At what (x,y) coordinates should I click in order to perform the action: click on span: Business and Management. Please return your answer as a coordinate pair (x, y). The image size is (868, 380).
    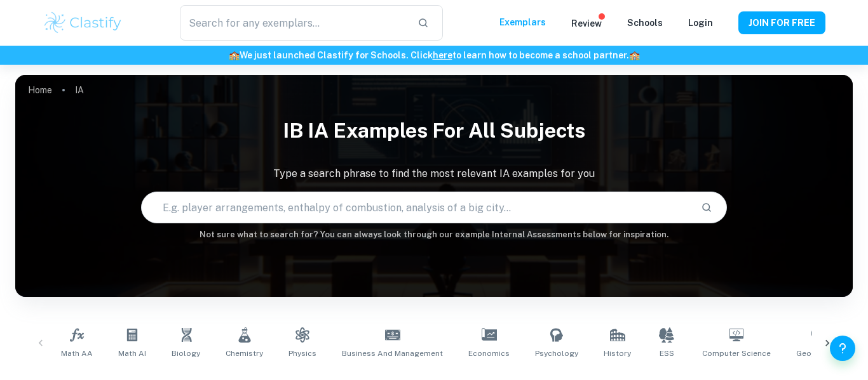
    Looking at the image, I should click on (392, 354).